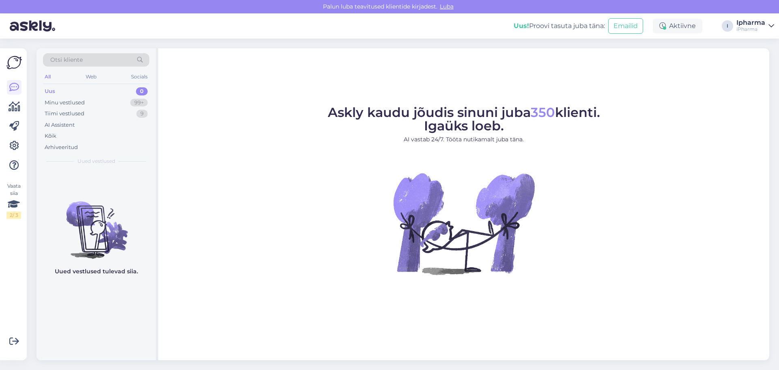 The height and width of the screenshot is (370, 779). What do you see at coordinates (50, 136) in the screenshot?
I see `div: Kõik` at bounding box center [50, 136].